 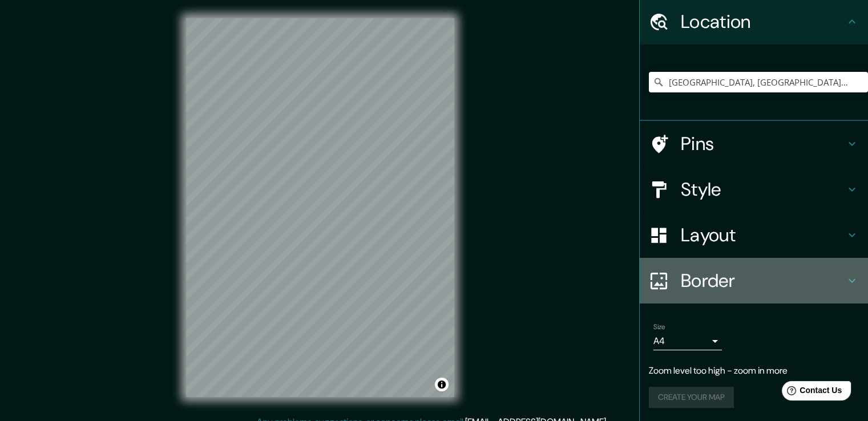 I want to click on label: Size, so click(x=660, y=327).